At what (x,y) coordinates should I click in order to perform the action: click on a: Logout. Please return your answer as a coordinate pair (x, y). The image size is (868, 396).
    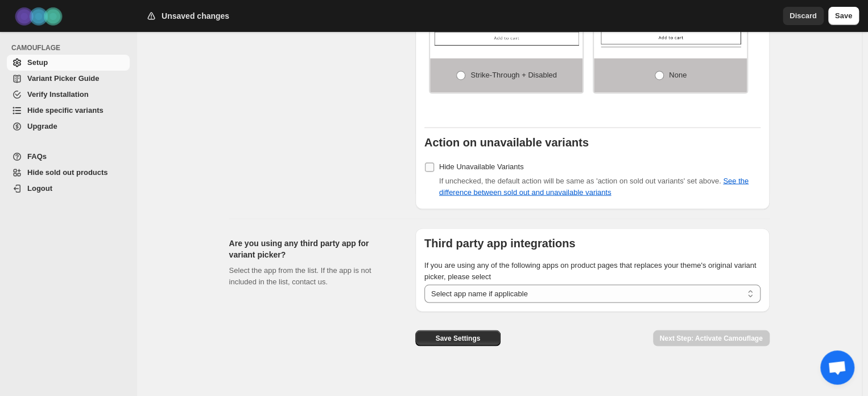
    Looking at the image, I should click on (68, 188).